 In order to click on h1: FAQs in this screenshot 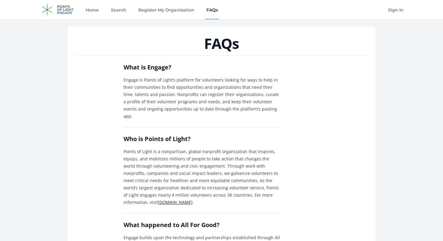, I will do `click(222, 43)`.